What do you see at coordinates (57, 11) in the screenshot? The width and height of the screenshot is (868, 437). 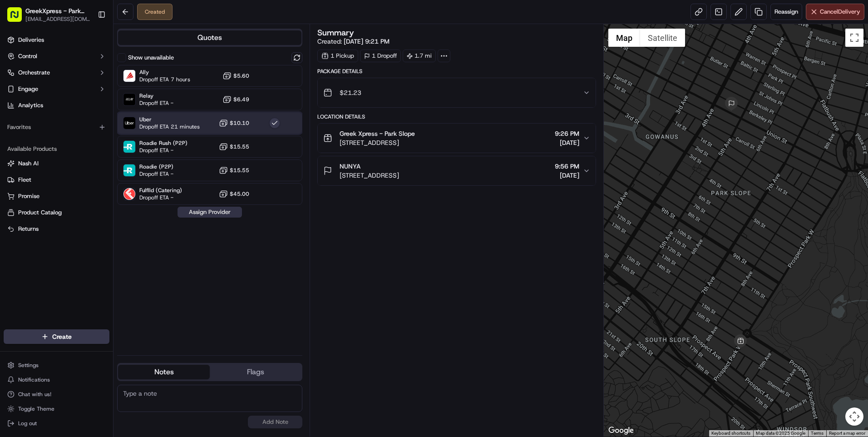 I see `span: GreekXpress - Park Slope` at bounding box center [57, 11].